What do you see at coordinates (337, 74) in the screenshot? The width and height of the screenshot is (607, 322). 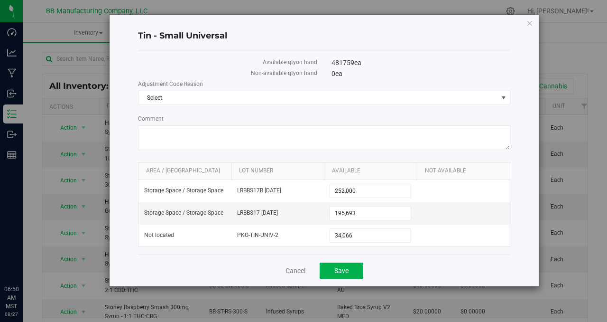 I see `span: 0` at bounding box center [337, 74].